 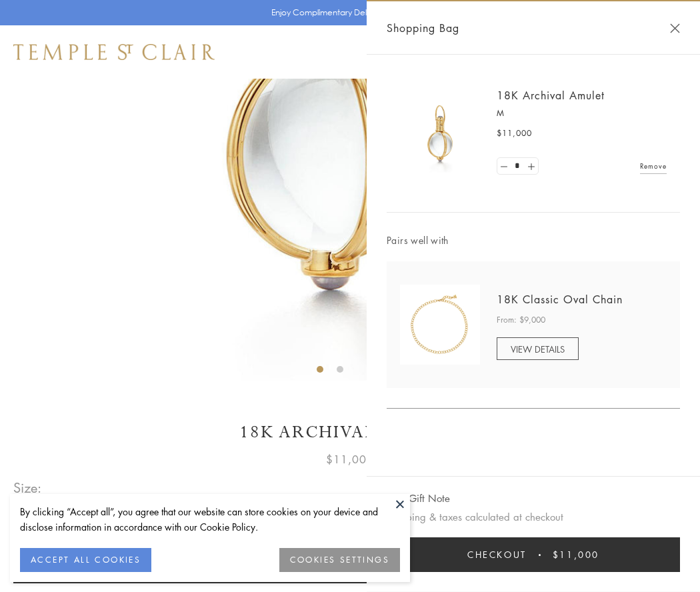 What do you see at coordinates (559, 299) in the screenshot?
I see `a: 18K Classic Oval Chain` at bounding box center [559, 299].